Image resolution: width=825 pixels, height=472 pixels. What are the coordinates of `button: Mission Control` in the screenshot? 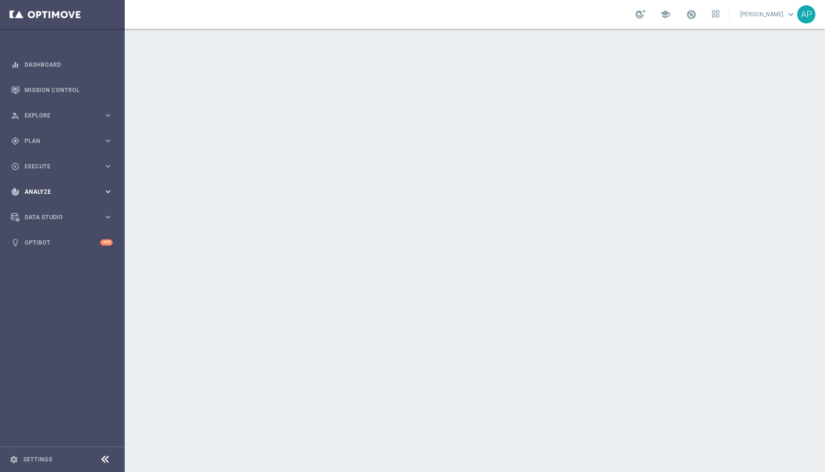 It's located at (62, 90).